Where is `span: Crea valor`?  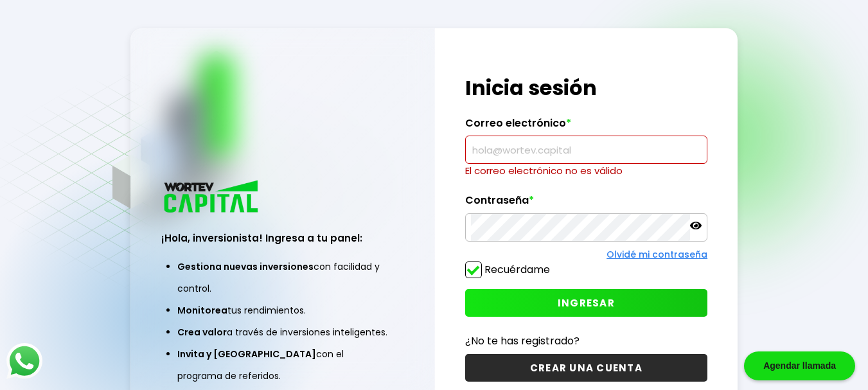
span: Crea valor is located at coordinates (202, 333).